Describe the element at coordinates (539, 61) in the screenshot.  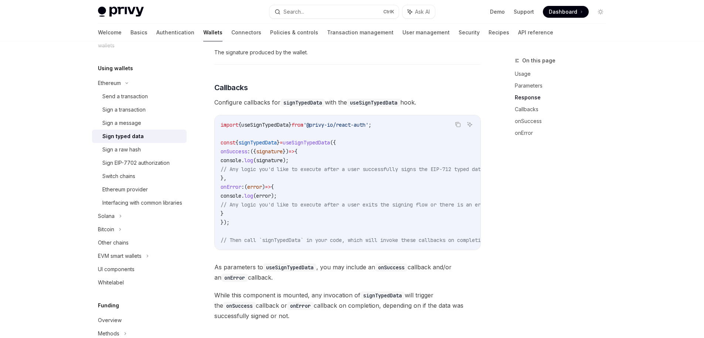
I see `span: On this page` at that location.